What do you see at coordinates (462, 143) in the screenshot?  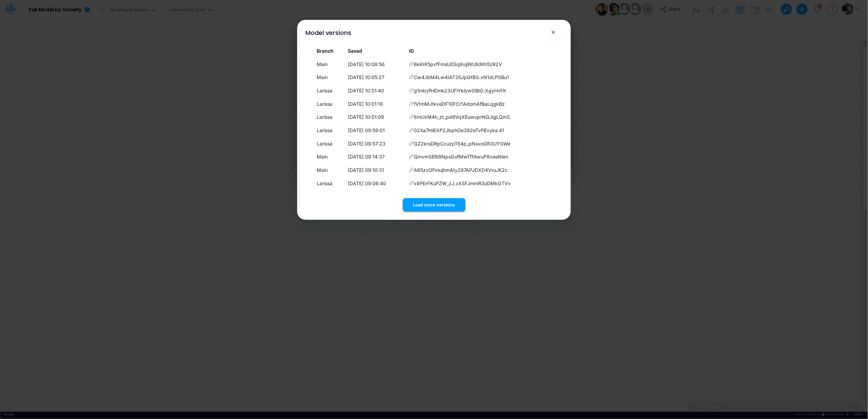 I see `span: GZ2krsDRpCcuzpTE4p_pNsvoGR3UYSWe` at bounding box center [462, 143].